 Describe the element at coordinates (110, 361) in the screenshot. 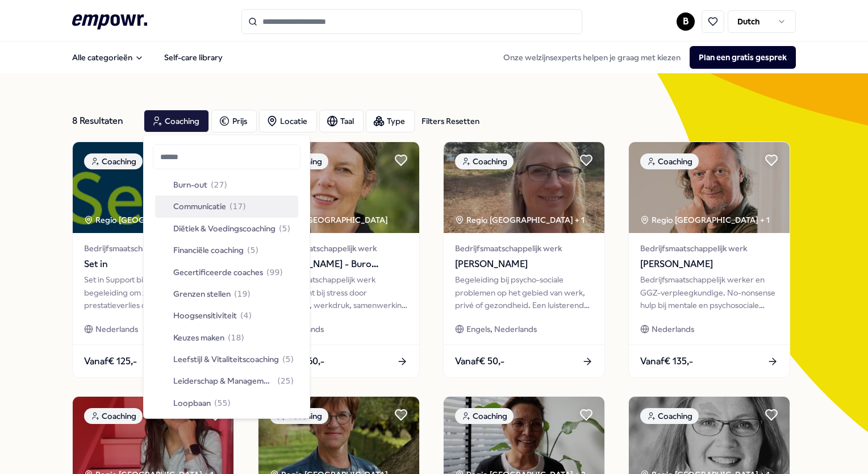

I see `span: Vanaf € 125,-` at that location.